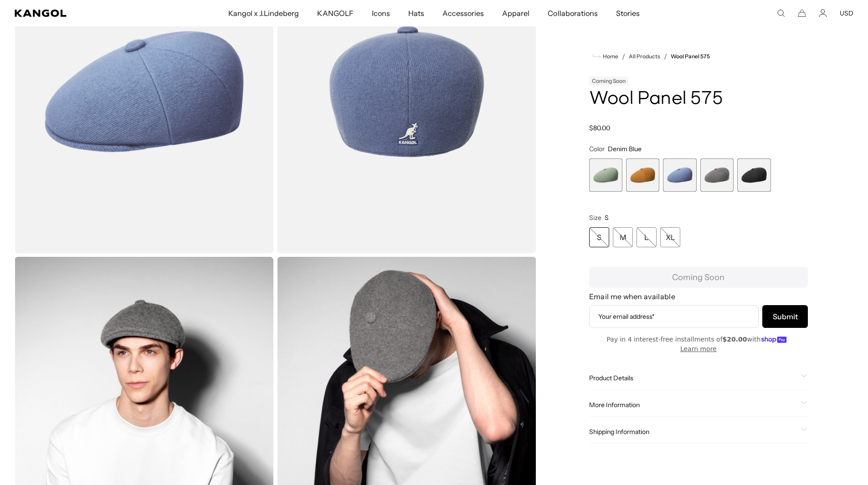 Image resolution: width=868 pixels, height=485 pixels. What do you see at coordinates (82, 13) in the screenshot?
I see `a: Kangol` at bounding box center [82, 13].